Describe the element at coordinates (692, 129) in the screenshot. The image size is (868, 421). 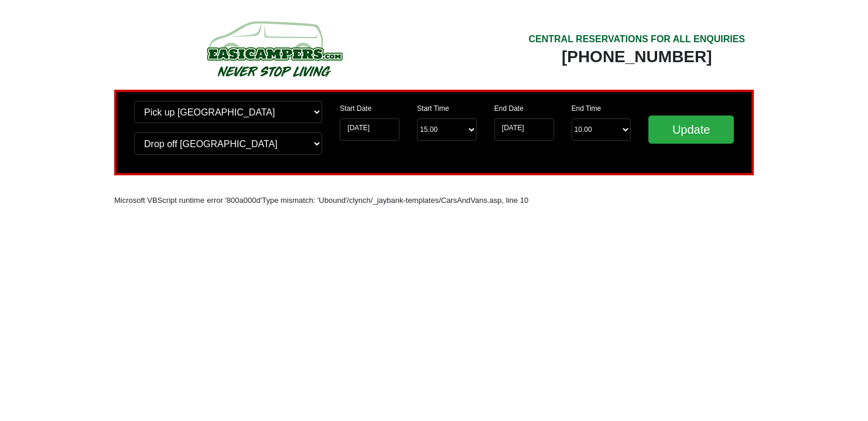
I see `input: Update` at that location.